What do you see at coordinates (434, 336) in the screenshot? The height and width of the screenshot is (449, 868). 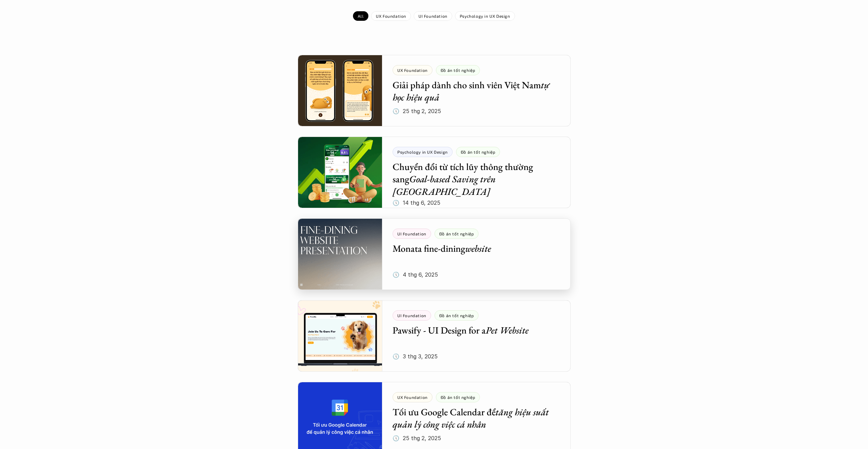 I see `a: Pawsify - UI Design for aPet Website🕔 3 thg 3, 2025` at bounding box center [434, 336].